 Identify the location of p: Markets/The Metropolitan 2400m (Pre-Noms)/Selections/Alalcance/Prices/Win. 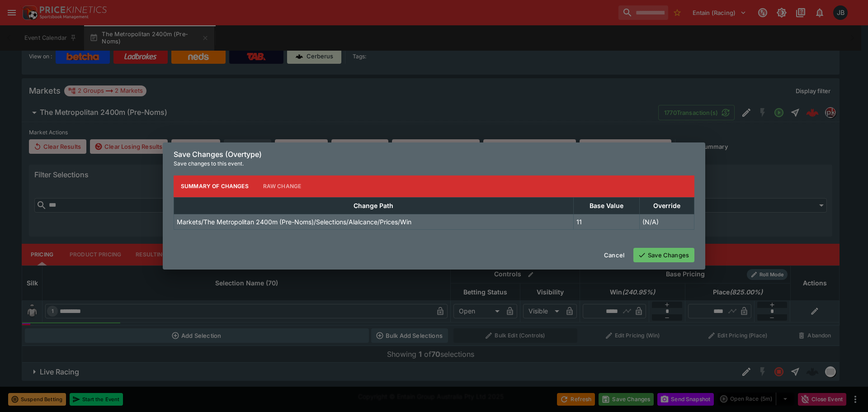
(294, 221).